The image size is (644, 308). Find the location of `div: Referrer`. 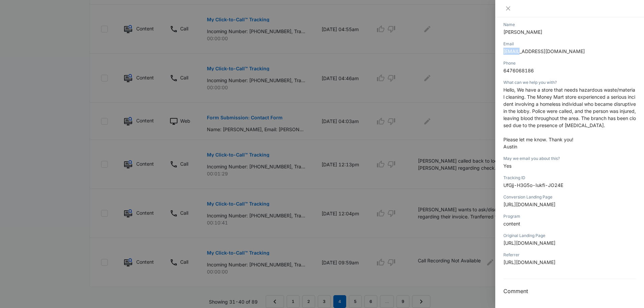

div: Referrer is located at coordinates (570, 255).